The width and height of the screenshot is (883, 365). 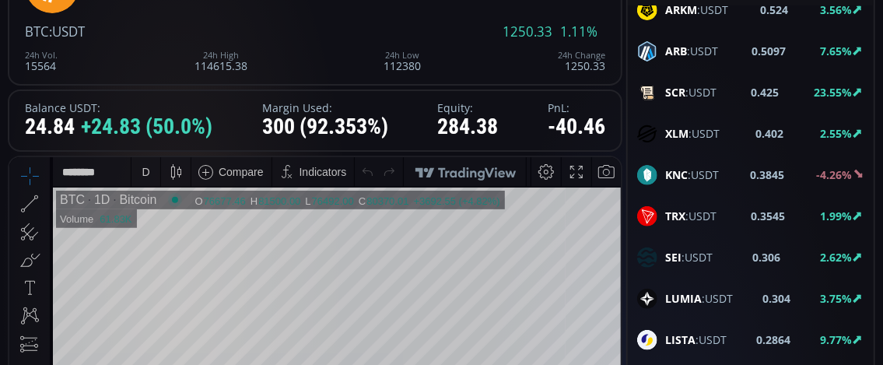 What do you see at coordinates (324, 44) in the screenshot?
I see `div: 76492.00` at bounding box center [324, 44].